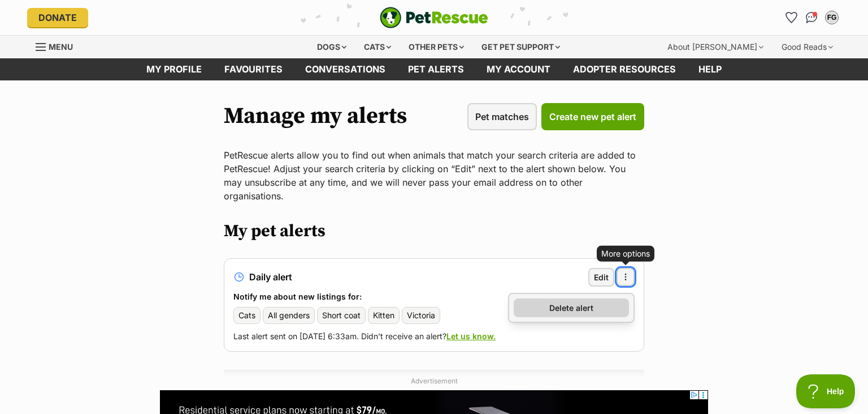 This screenshot has width=868, height=414. What do you see at coordinates (832, 18) in the screenshot?
I see `button: My account` at bounding box center [832, 18].